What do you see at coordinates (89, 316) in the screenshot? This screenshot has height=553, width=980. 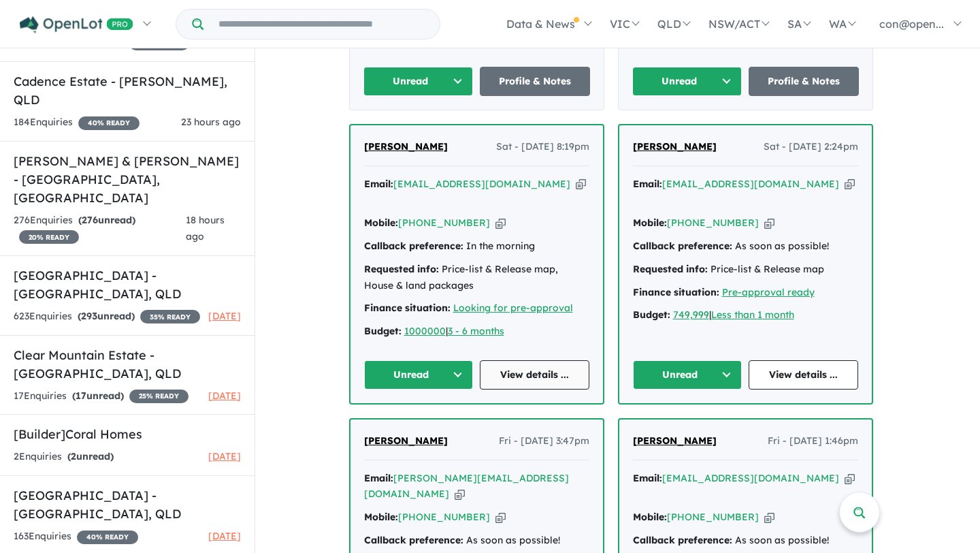 I see `span: 293` at bounding box center [89, 316].